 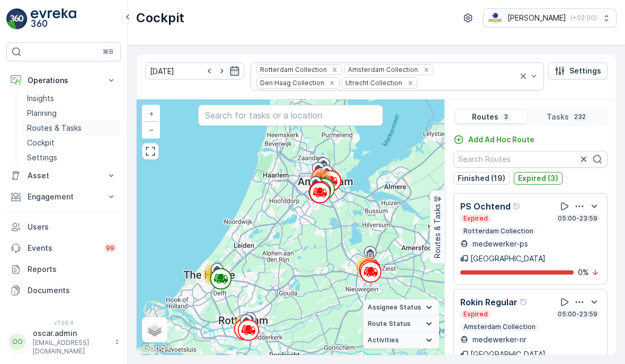 What do you see at coordinates (64, 290) in the screenshot?
I see `a: Documents` at bounding box center [64, 290].